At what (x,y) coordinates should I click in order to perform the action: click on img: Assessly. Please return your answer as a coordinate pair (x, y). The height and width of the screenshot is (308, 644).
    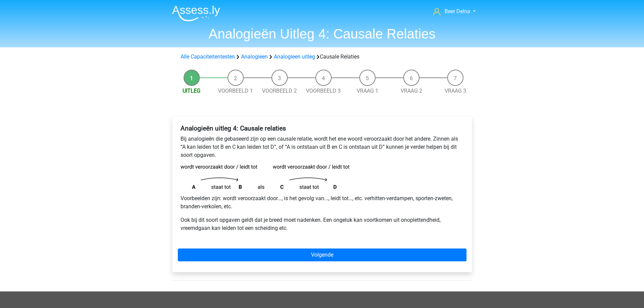
    Looking at the image, I should click on (196, 13).